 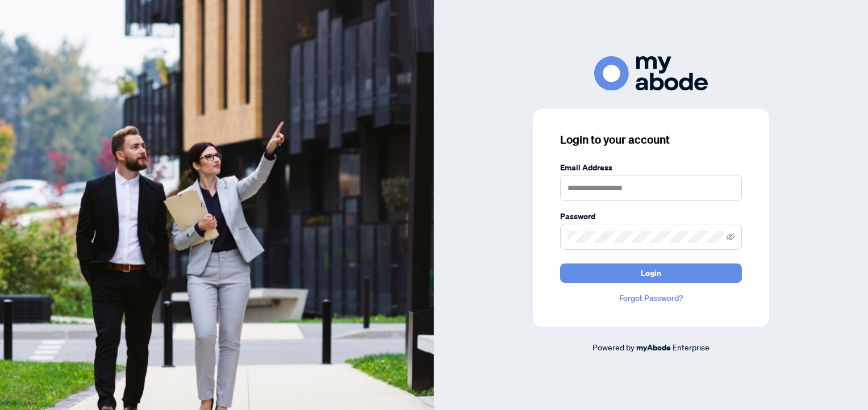 What do you see at coordinates (653, 347) in the screenshot?
I see `a: myAbode` at bounding box center [653, 347].